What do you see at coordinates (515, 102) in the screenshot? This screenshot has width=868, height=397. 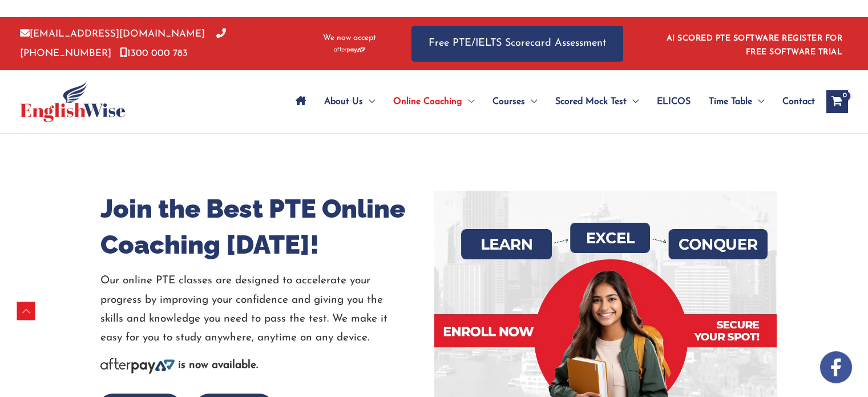 I see `a: CoursesMenu Toggle` at bounding box center [515, 102].